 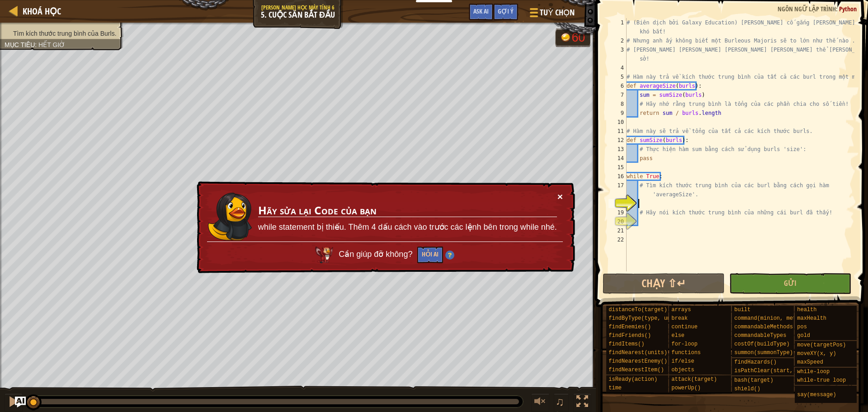 What do you see at coordinates (636, 370) in the screenshot?
I see `span: findNearestItem()` at bounding box center [636, 370].